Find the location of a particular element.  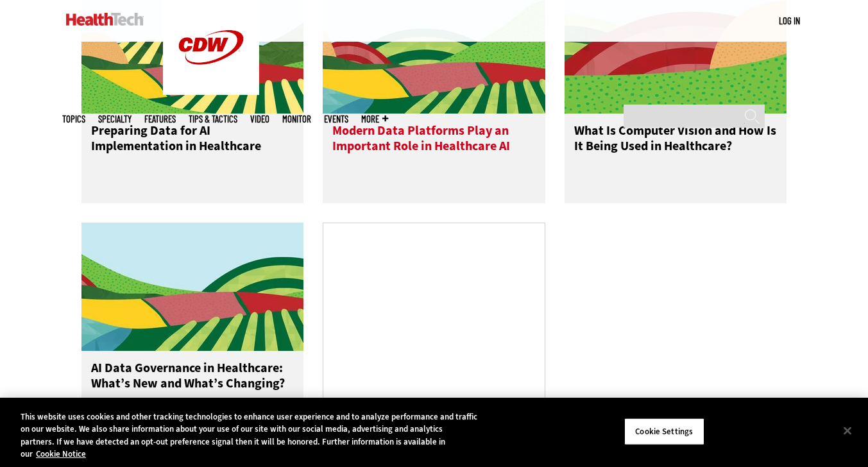

h3: AI Data Governance in Healthcare: What’s New and What’s Changing? is located at coordinates (192, 386).